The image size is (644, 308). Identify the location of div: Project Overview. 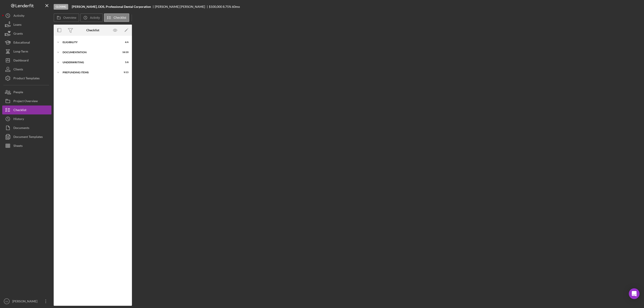
(26, 102).